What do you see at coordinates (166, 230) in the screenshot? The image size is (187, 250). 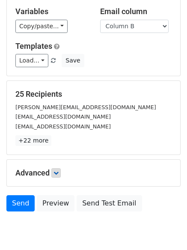 I see `div: Chat Widget` at bounding box center [166, 230].